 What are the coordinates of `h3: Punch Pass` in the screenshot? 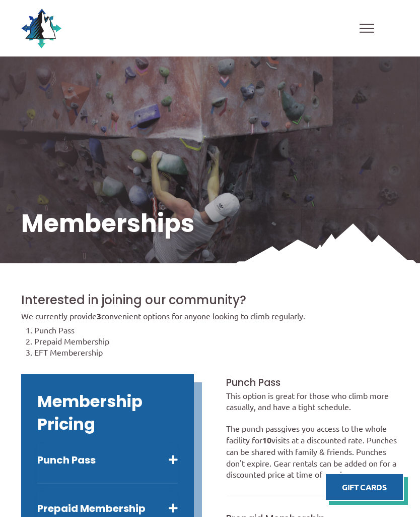 It's located at (313, 383).